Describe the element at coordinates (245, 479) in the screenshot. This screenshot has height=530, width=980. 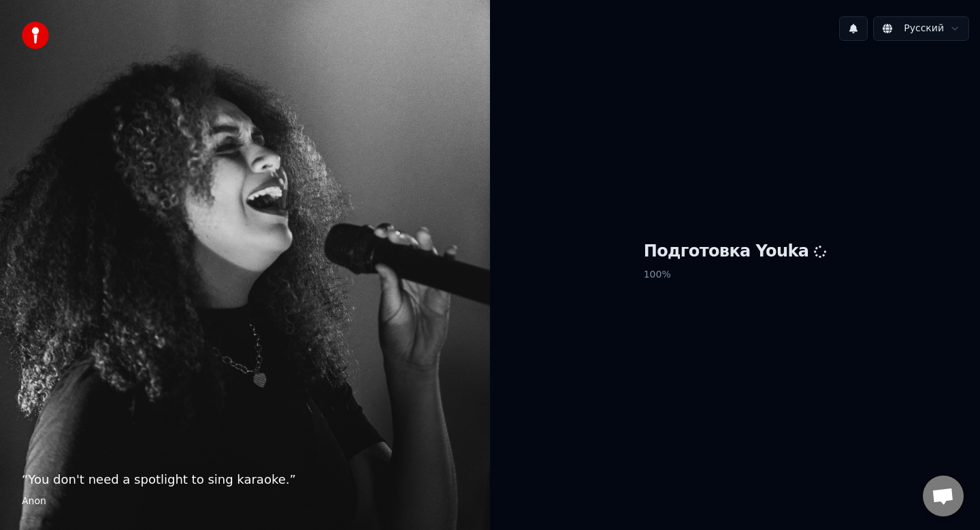
I see `p: “ You don't need a spotlight to sing karaoke. ”` at that location.